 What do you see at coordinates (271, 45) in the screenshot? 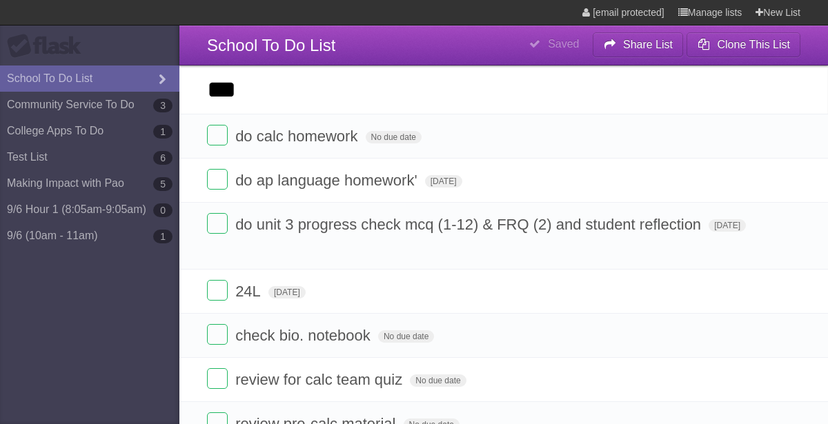
I see `span: School To Do List` at bounding box center [271, 45].